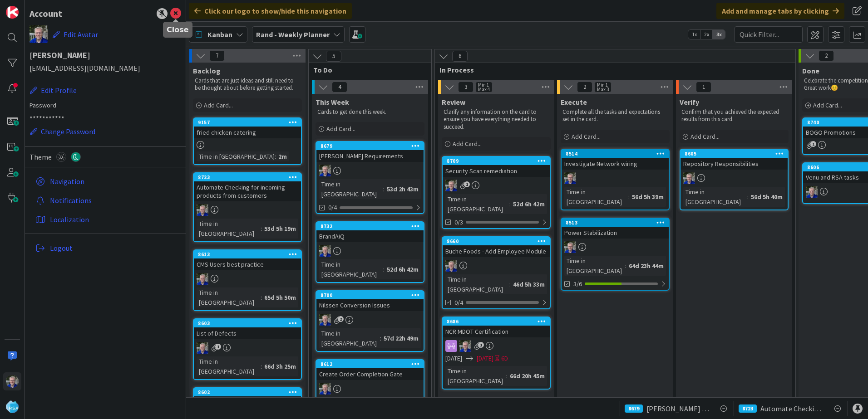 The height and width of the screenshot is (419, 868). I want to click on div: Buche Foods - Add Employee Module, so click(496, 252).